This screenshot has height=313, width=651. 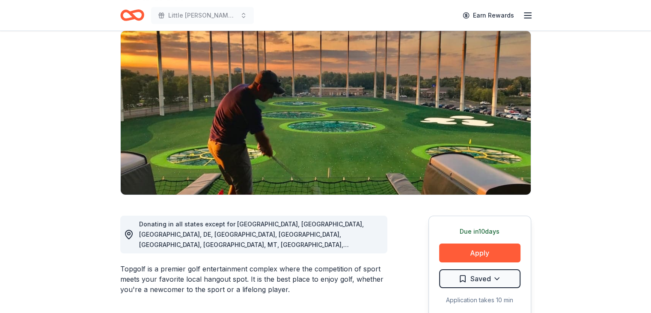 What do you see at coordinates (481, 278) in the screenshot?
I see `span: Saved` at bounding box center [481, 278].